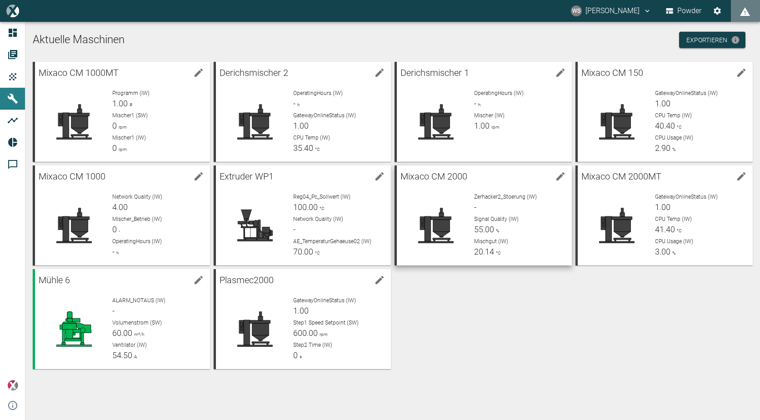 The height and width of the screenshot is (420, 760). I want to click on span: Step2 Time (IW), so click(313, 345).